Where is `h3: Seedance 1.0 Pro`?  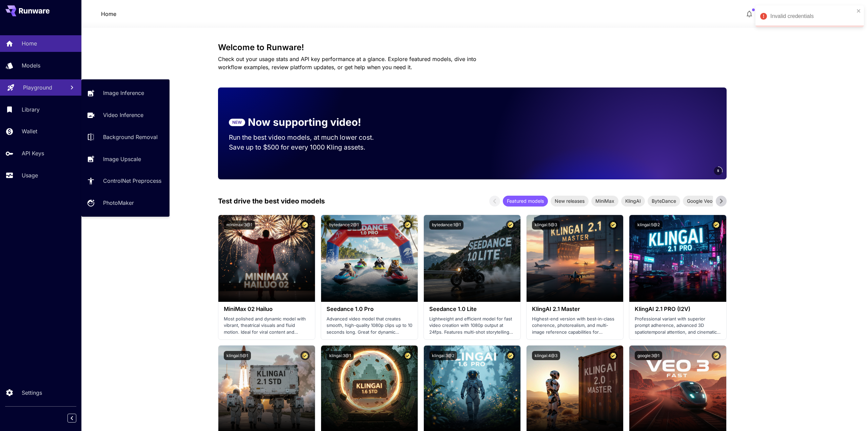 h3: Seedance 1.0 Pro is located at coordinates (370, 309).